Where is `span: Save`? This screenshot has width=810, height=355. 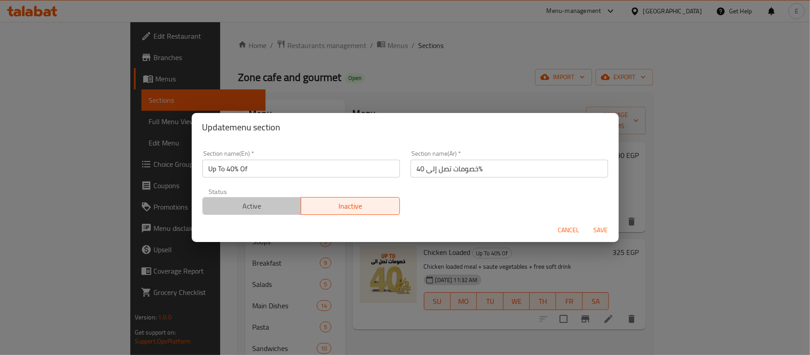
span: Save is located at coordinates (601, 230).